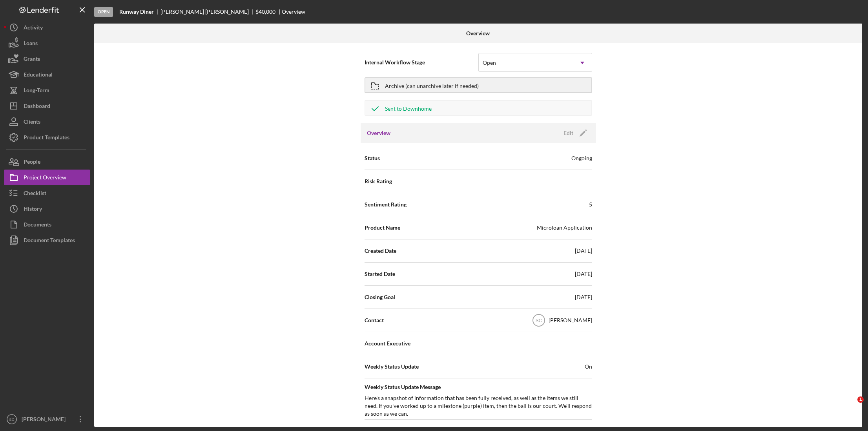  I want to click on span: Internal Workflow Stage, so click(421, 62).